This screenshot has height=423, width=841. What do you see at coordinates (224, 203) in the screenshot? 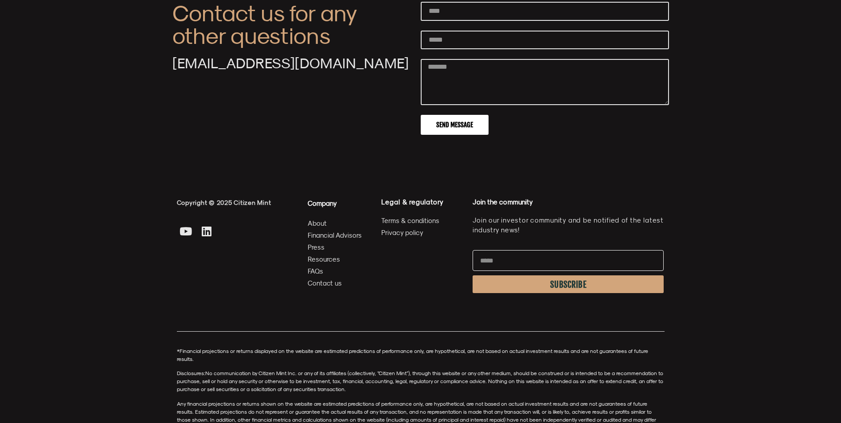
I see `span: Copyright © 2025 Citizen Mint` at bounding box center [224, 203].